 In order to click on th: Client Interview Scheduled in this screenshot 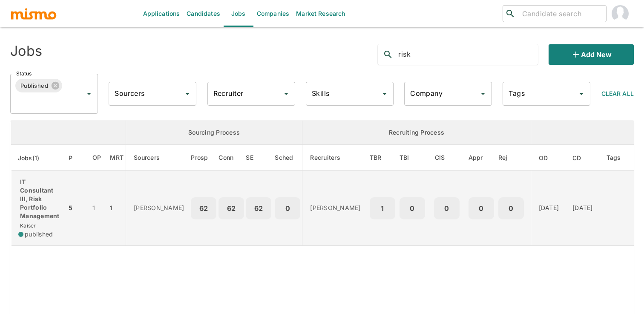, I will do `click(447, 158)`.